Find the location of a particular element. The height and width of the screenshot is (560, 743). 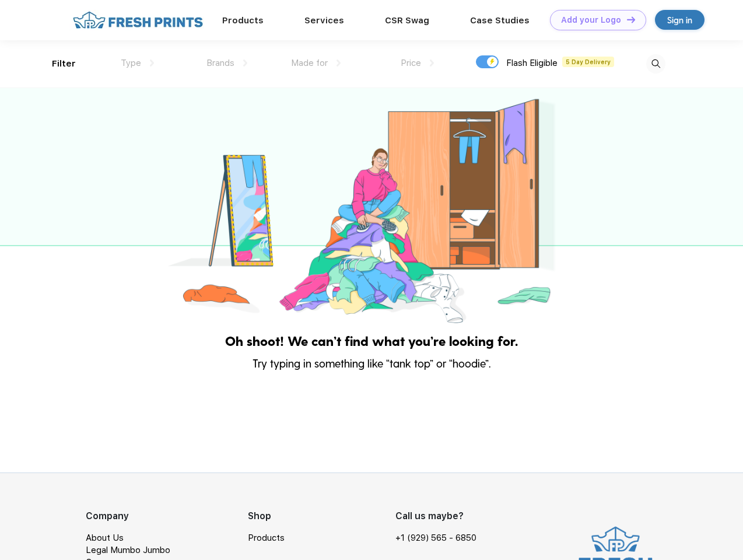

div: Add your Logo is located at coordinates (591, 19).